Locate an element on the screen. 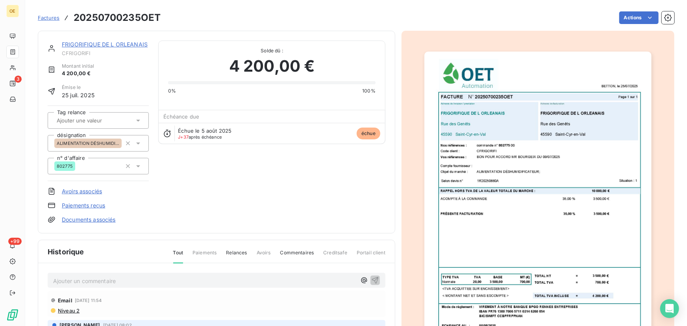 The height and width of the screenshot is (326, 687). span: Creditsafe is located at coordinates (335, 256).